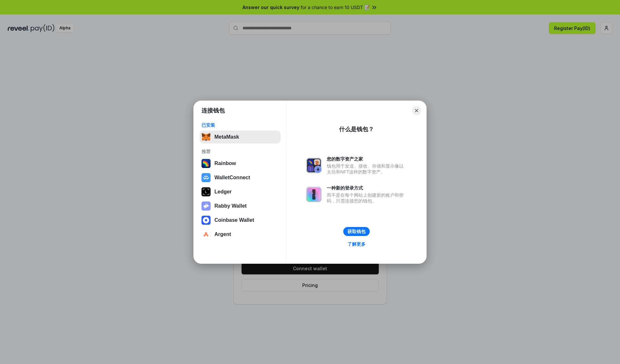 Image resolution: width=620 pixels, height=364 pixels. What do you see at coordinates (231, 206) in the screenshot?
I see `div: Rabby Wallet` at bounding box center [231, 206].